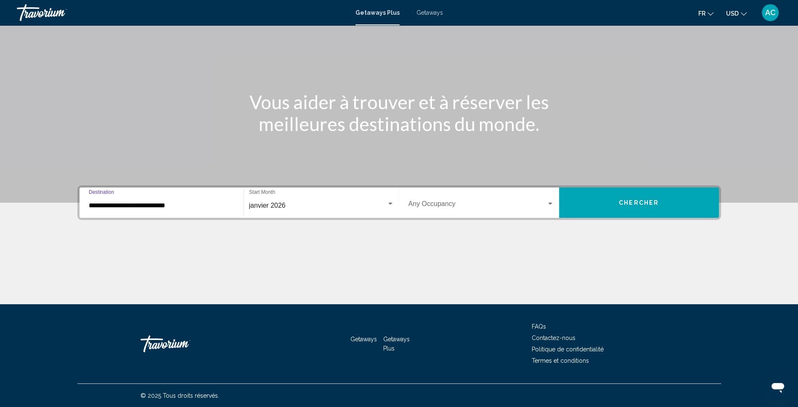 The width and height of the screenshot is (798, 407). Describe the element at coordinates (399, 202) in the screenshot. I see `div: Search widget` at that location.